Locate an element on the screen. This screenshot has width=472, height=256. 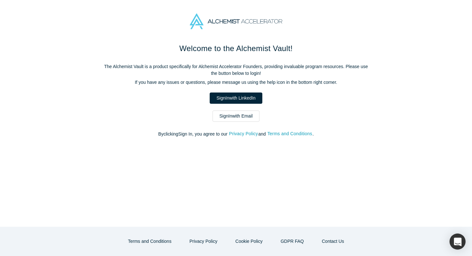
p: The Alchemist Vault is a product specifically for Alchemist Accelerator Founders, providing inval... is located at coordinates (236, 70).